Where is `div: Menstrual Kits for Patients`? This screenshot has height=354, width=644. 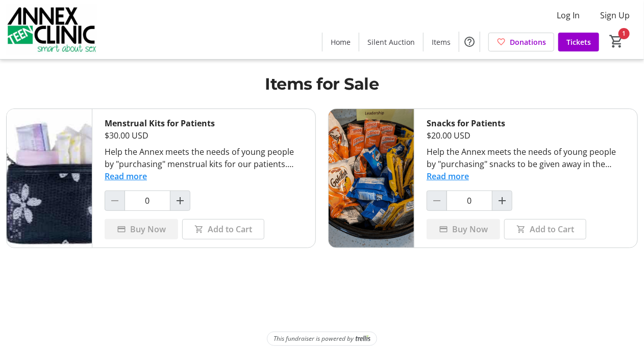 div: Menstrual Kits for Patients is located at coordinates (204, 124).